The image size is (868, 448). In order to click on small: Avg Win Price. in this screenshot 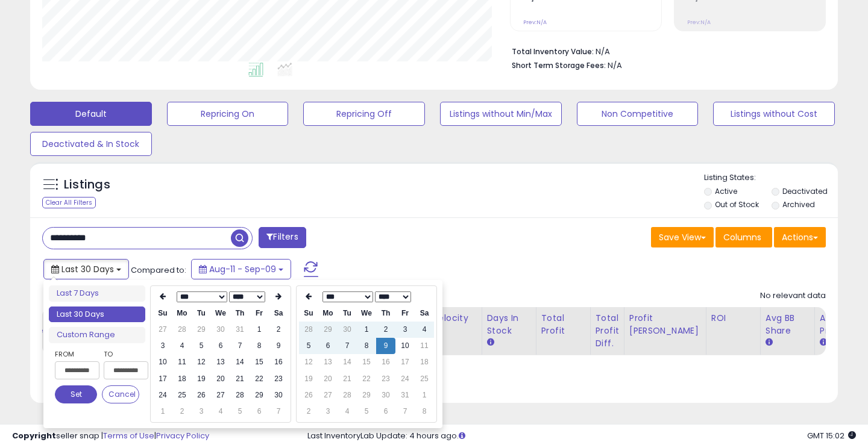, I will do `click(824, 343)`.